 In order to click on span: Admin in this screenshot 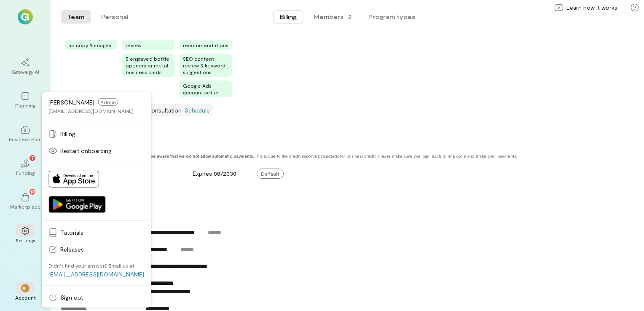, I will do `click(108, 102)`.